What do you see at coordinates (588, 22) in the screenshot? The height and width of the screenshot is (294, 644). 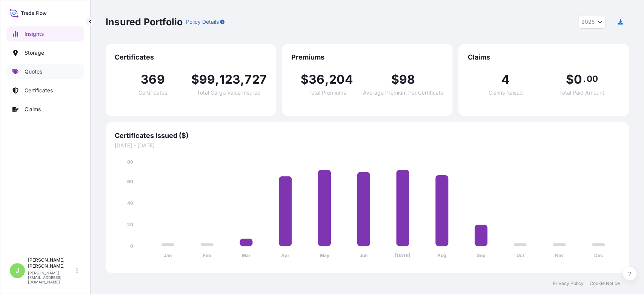 I see `span: 2025` at bounding box center [588, 22].